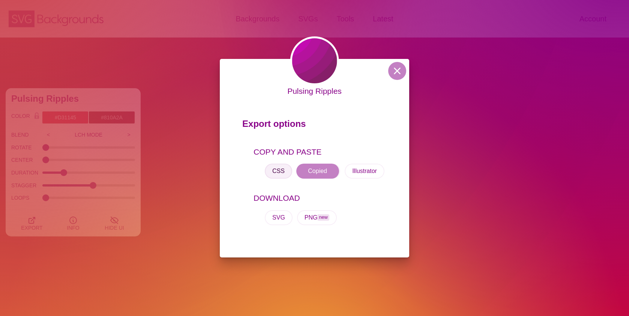 The image size is (629, 316). I want to click on button: SVG, so click(279, 218).